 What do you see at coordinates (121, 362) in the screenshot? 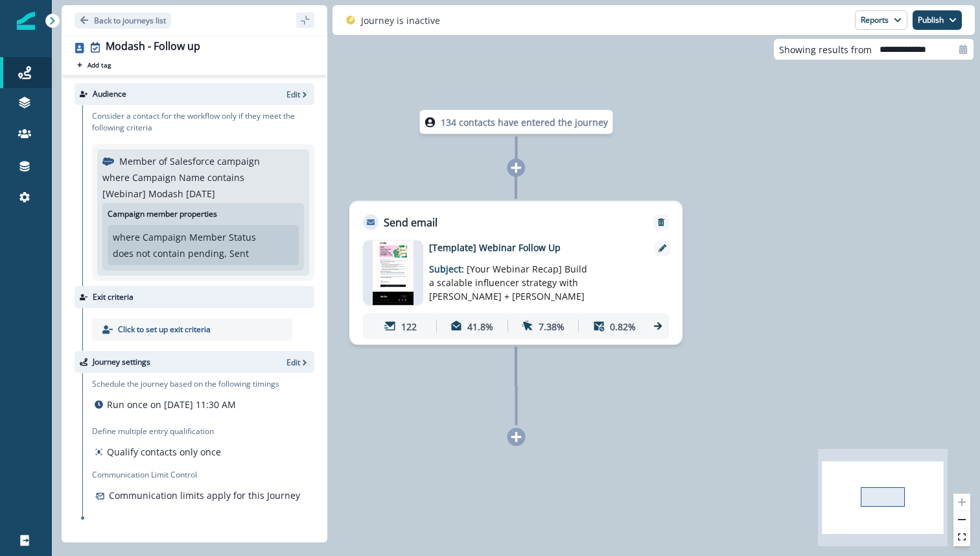
I see `p: Journey settings` at bounding box center [121, 362].